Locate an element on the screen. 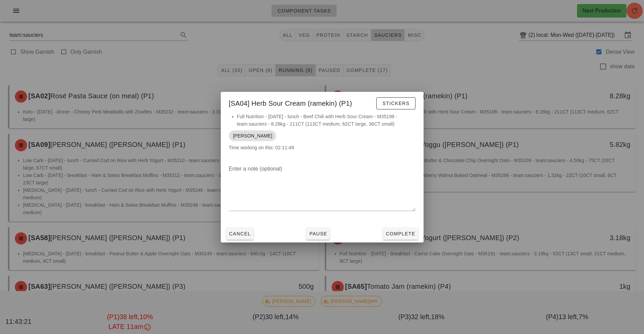 This screenshot has height=334, width=644. span: Cancel is located at coordinates (240, 234).